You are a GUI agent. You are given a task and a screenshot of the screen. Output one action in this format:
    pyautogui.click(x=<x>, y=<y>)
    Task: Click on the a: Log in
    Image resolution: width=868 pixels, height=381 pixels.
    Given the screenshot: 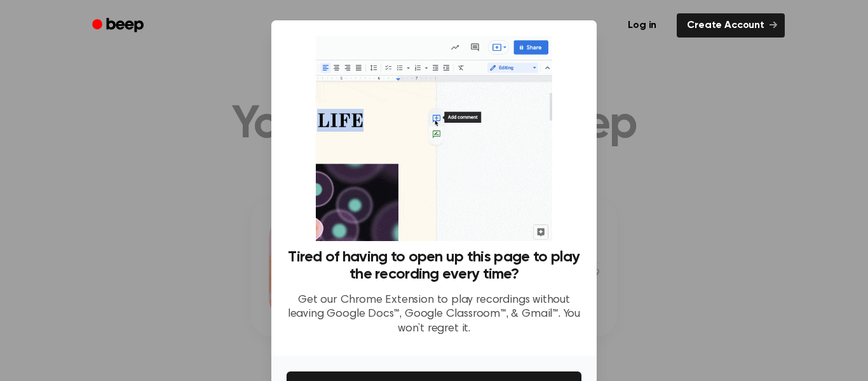 What is the action you would take?
    pyautogui.click(x=642, y=25)
    